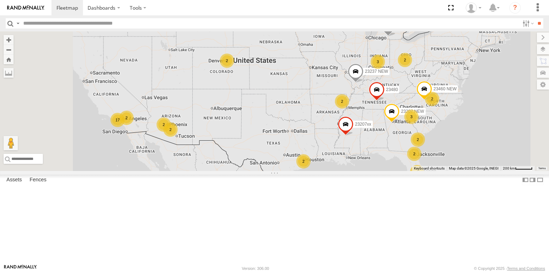  What do you see at coordinates (377, 72) in the screenshot?
I see `span: 23237 NEW` at bounding box center [377, 72].